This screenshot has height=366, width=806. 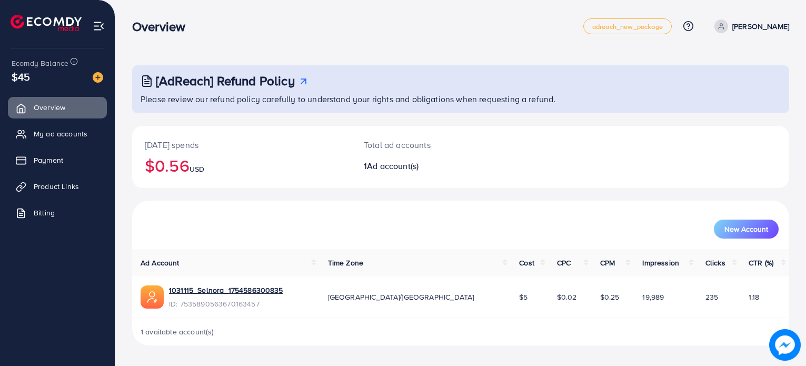 What do you see at coordinates (627, 26) in the screenshot?
I see `a: adreach_new_package` at bounding box center [627, 26].